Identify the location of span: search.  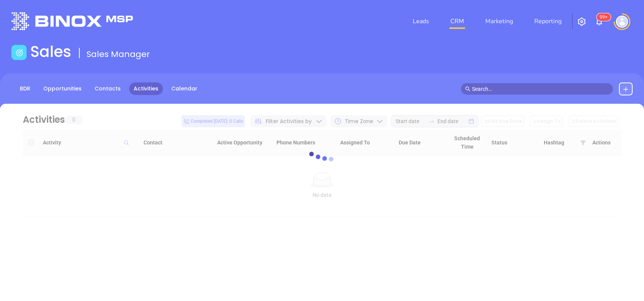
(468, 89).